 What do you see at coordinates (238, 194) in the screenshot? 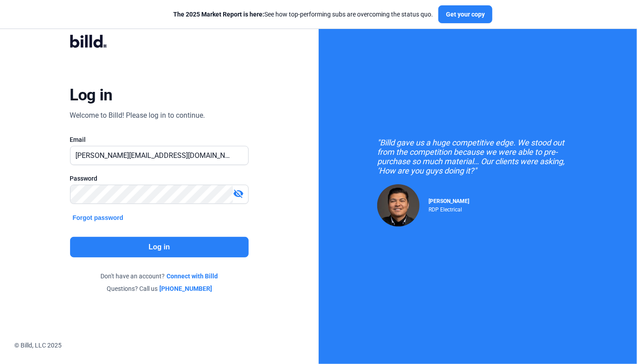
I see `mat-icon: visibility_off` at bounding box center [238, 194].